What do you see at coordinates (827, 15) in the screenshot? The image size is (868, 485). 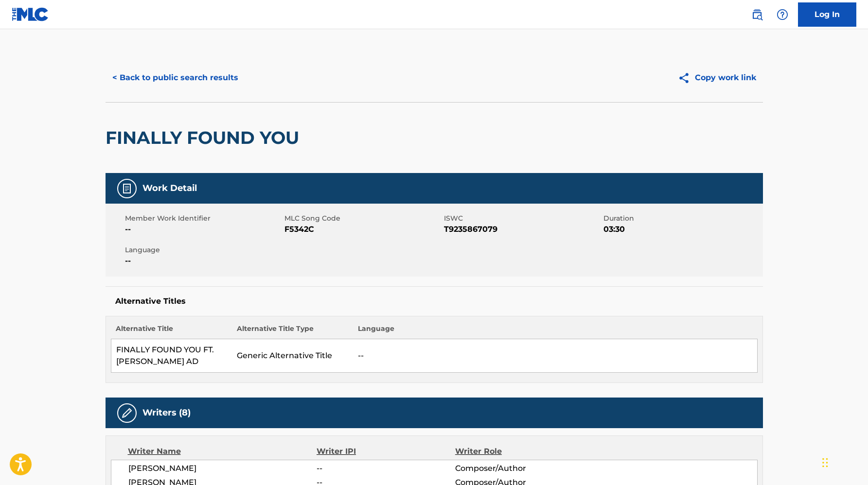 I see `a: Log In` at bounding box center [827, 15].